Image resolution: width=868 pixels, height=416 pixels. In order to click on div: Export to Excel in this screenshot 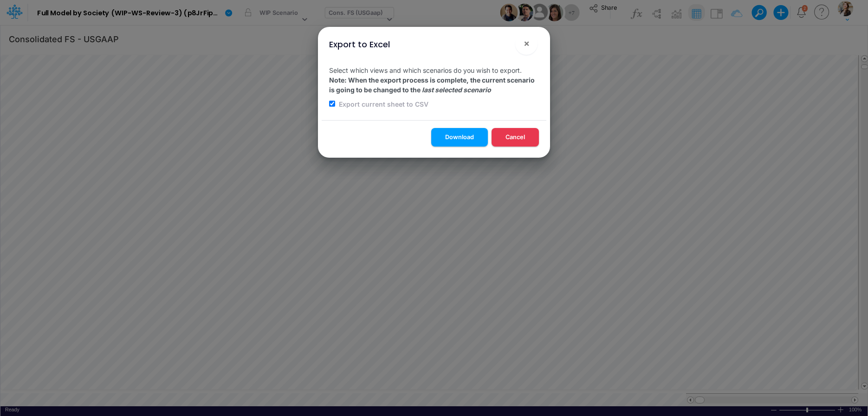, I will do `click(359, 44)`.